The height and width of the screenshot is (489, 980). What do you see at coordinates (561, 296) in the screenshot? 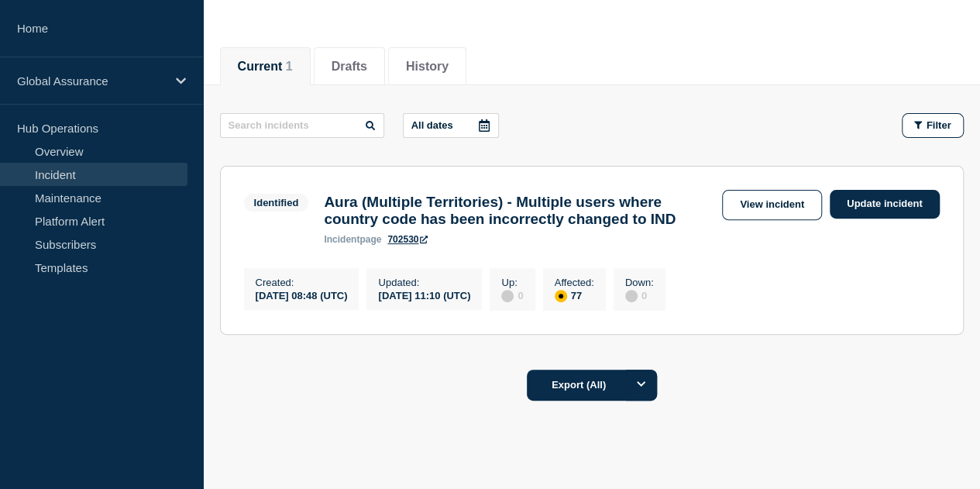
I see `div: affected` at bounding box center [561, 296].